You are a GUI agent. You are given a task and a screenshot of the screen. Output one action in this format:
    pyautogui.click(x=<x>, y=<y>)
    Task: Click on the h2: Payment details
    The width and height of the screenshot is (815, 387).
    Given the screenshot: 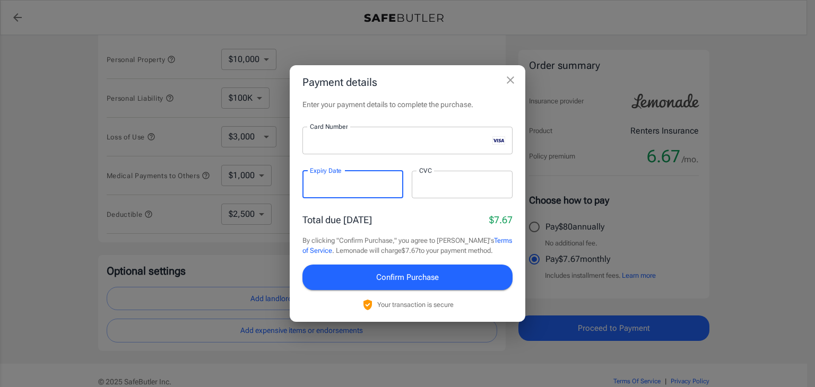 What is the action you would take?
    pyautogui.click(x=407, y=82)
    